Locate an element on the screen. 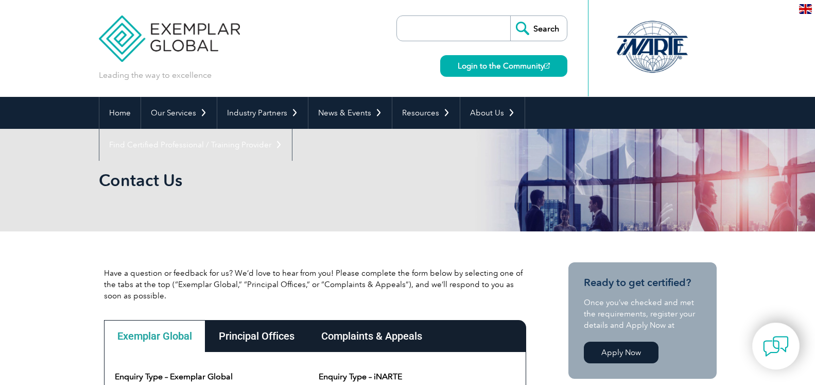 The image size is (815, 385). a: Apply Now is located at coordinates (621, 352).